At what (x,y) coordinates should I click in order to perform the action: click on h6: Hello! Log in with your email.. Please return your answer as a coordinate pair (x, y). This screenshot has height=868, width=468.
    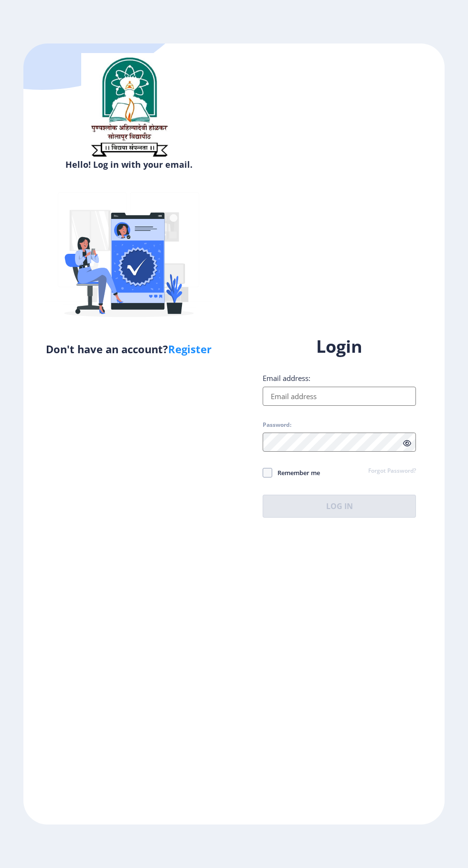
    Looking at the image, I should click on (128, 164).